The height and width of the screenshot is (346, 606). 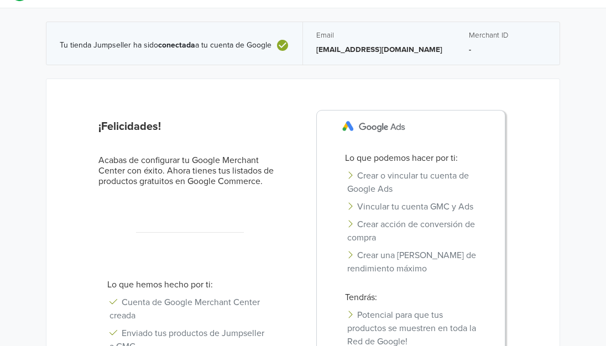 What do you see at coordinates (507, 35) in the screenshot?
I see `h5: Merchant ID` at bounding box center [507, 35].